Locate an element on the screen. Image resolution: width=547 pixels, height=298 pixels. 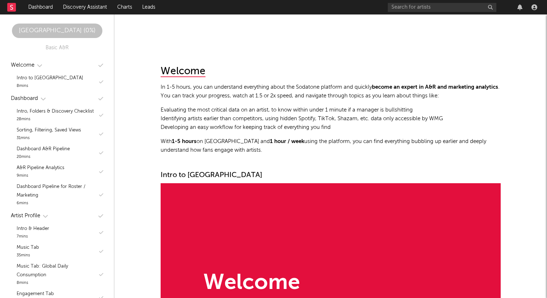
div: 31 mins is located at coordinates (49, 138).